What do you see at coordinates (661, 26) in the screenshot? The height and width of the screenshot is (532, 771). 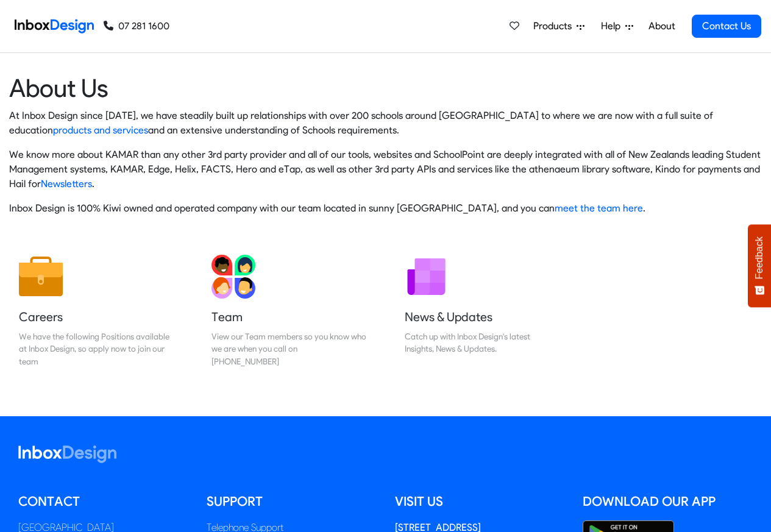 I see `a: About` at bounding box center [661, 26].